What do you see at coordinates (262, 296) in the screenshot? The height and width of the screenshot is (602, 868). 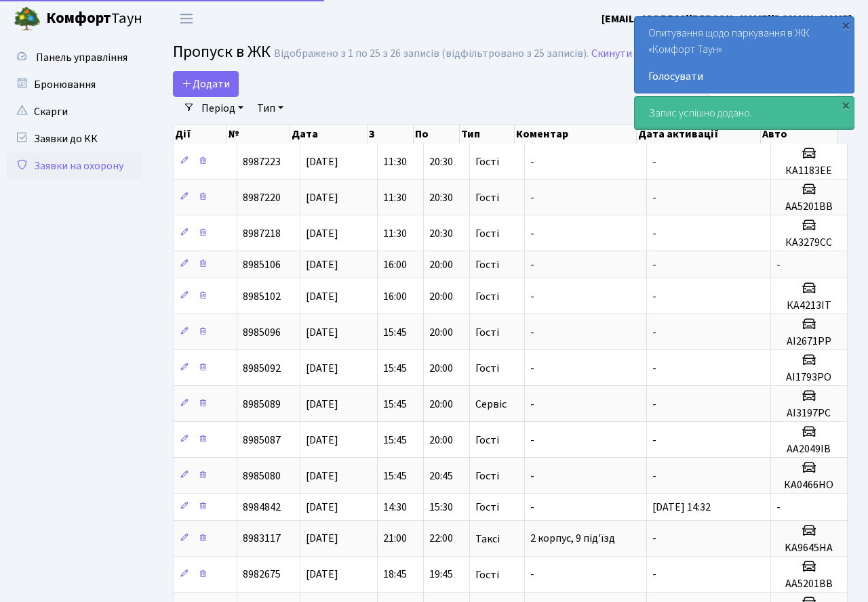 I see `span: 8985102` at bounding box center [262, 296].